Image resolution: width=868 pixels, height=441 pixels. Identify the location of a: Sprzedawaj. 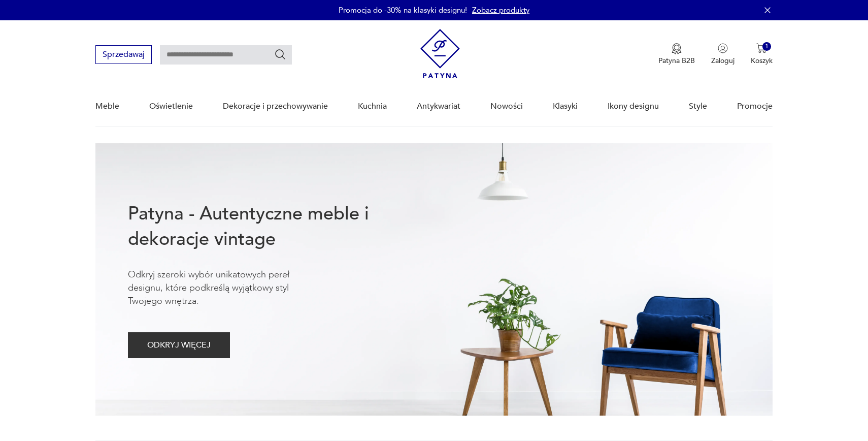
(123, 56).